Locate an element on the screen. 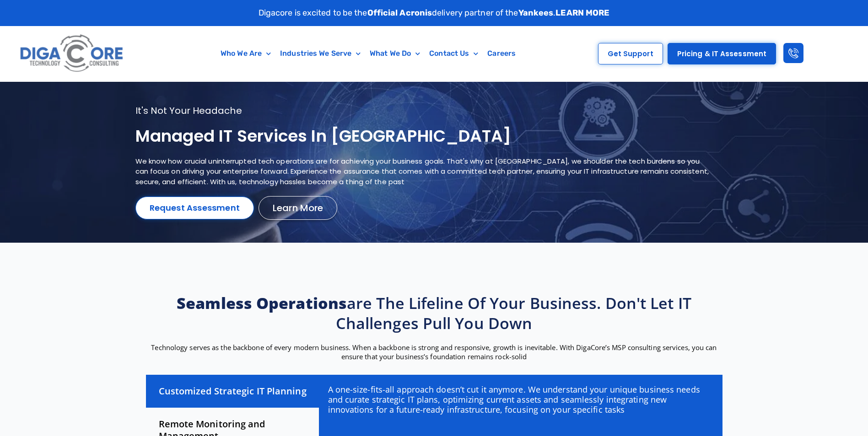 The width and height of the screenshot is (868, 436). a: Who We Are is located at coordinates (246, 53).